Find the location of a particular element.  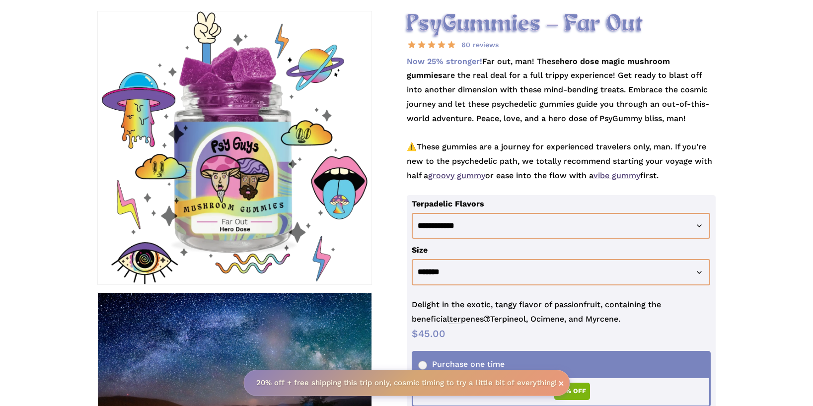

h2: PsyGummies – Far Out is located at coordinates (561, 24).